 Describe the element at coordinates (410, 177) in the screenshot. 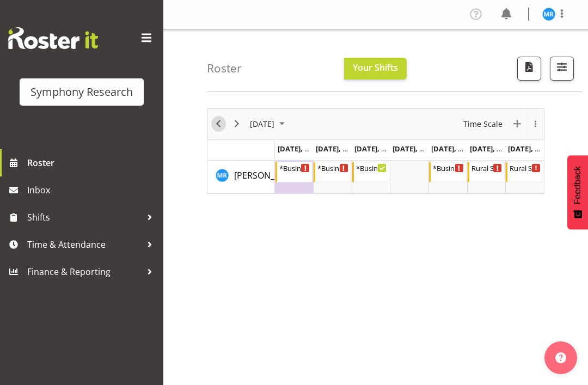

I see `table: Timeline Week of September 28, 2025` at that location.